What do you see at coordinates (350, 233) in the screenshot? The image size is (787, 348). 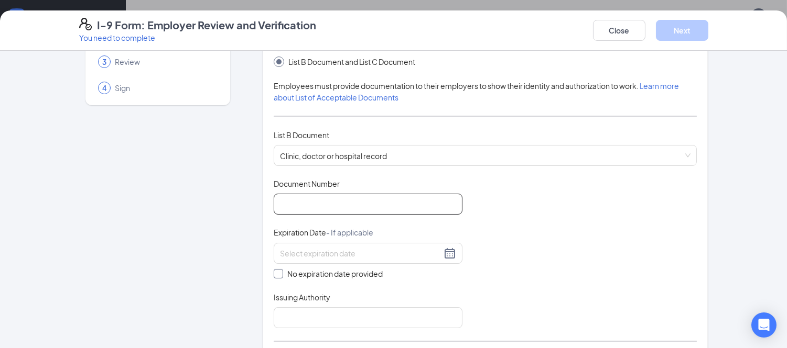 I see `span: - If applicable` at bounding box center [350, 233].